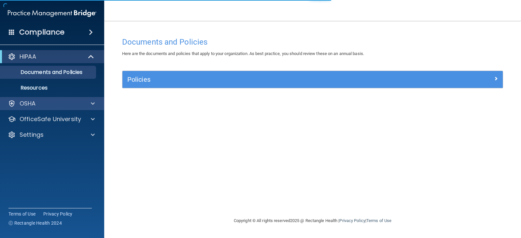 This screenshot has width=521, height=238. I want to click on h4: Documents and Policies, so click(312, 42).